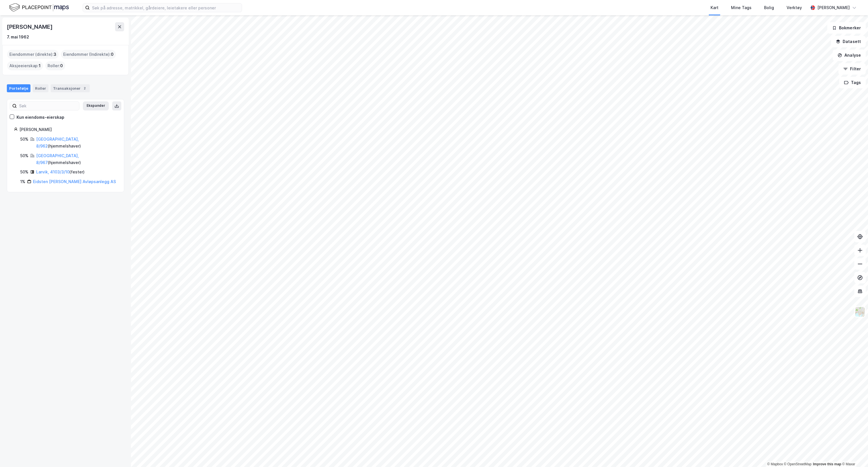 Image resolution: width=868 pixels, height=467 pixels. I want to click on div: Mine Tags, so click(741, 8).